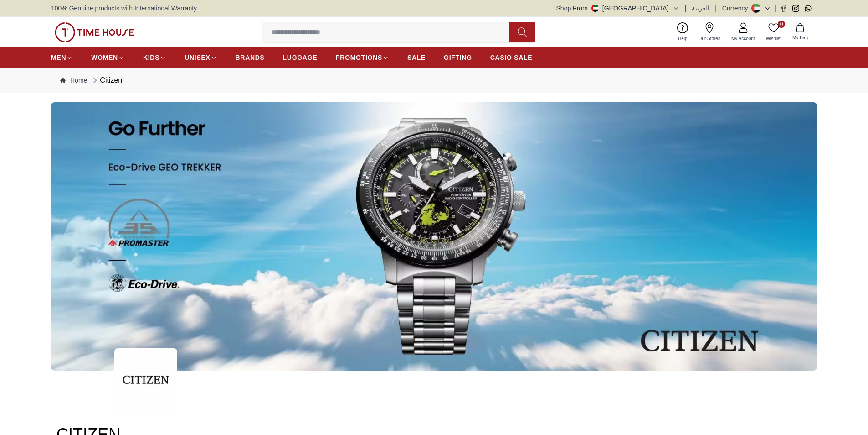  What do you see at coordinates (73, 81) in the screenshot?
I see `a: Home` at bounding box center [73, 81].